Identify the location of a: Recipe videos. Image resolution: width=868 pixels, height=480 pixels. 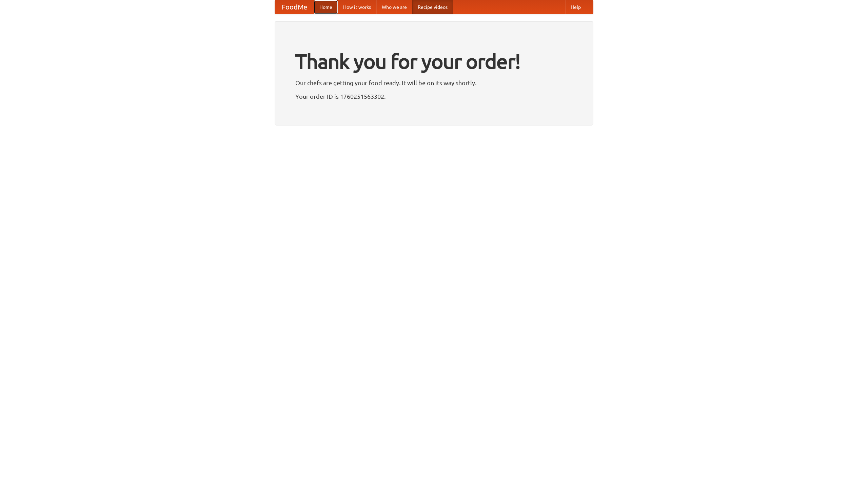
(433, 7).